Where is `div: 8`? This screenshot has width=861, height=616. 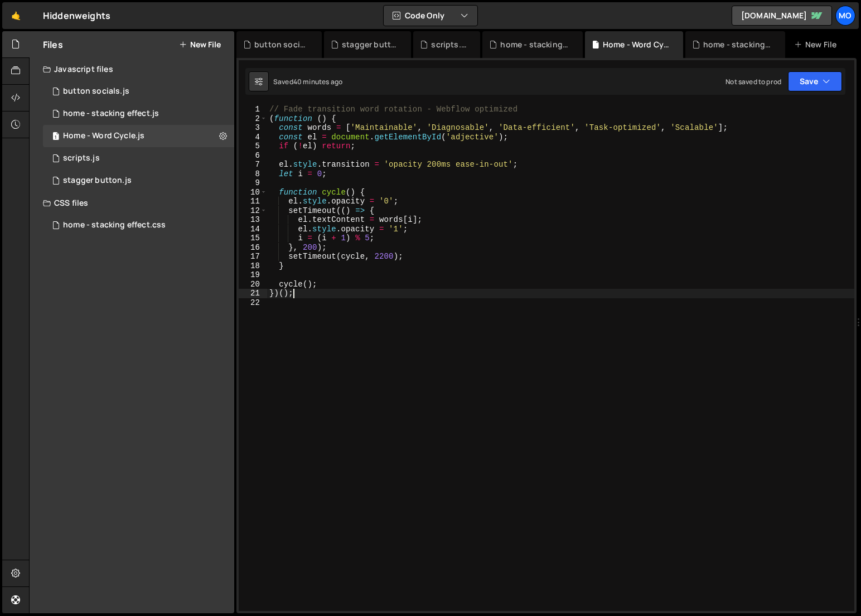 div: 8 is located at coordinates (253, 174).